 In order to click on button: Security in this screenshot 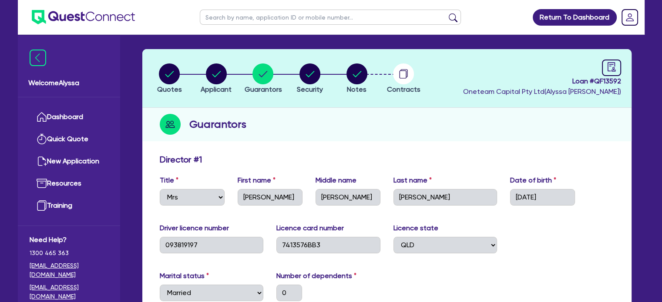, I will do `click(310, 79)`.